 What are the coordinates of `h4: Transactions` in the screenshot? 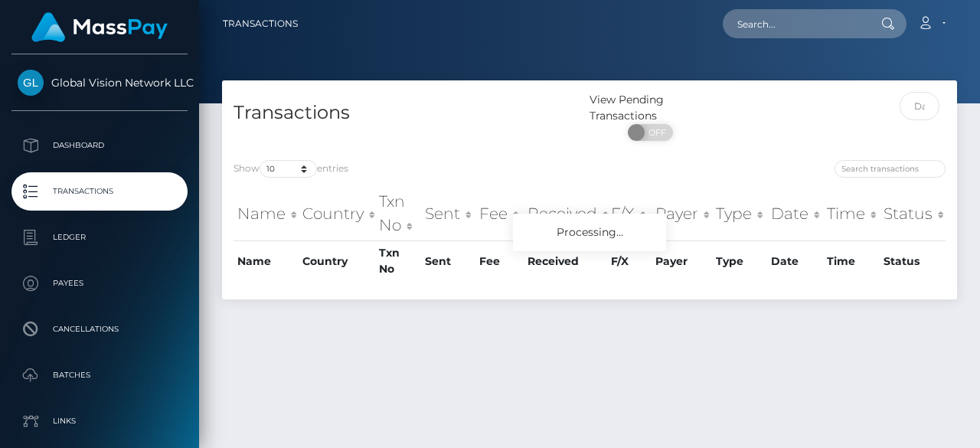 It's located at (405, 113).